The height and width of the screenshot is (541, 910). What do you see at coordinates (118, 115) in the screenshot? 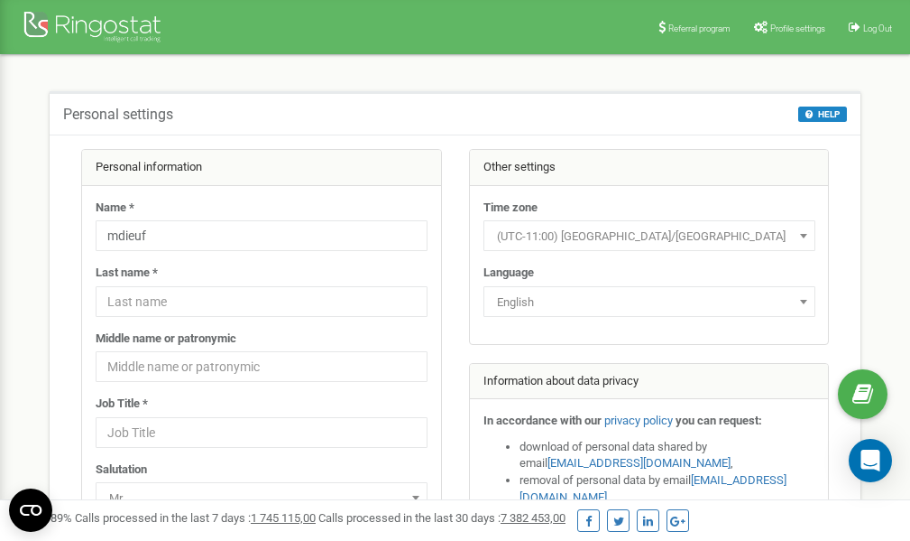
I see `h5: Personal settings` at bounding box center [118, 115].